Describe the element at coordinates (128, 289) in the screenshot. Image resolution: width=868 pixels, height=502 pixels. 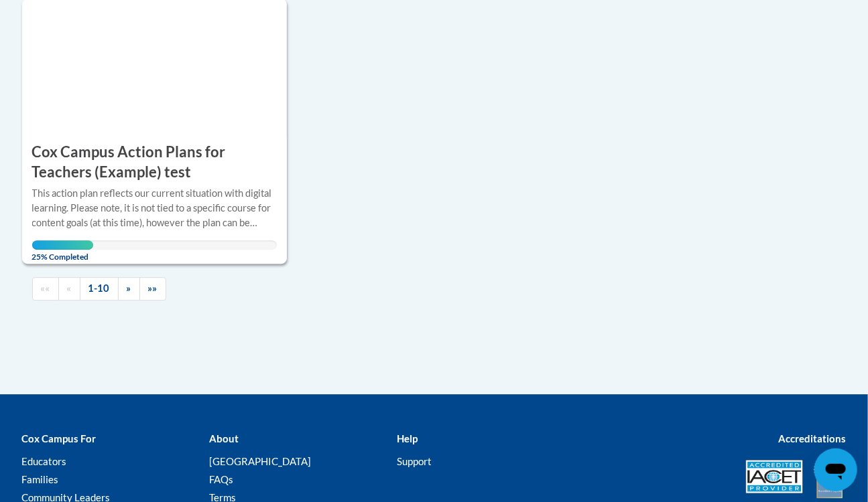
I see `a: Next` at that location.